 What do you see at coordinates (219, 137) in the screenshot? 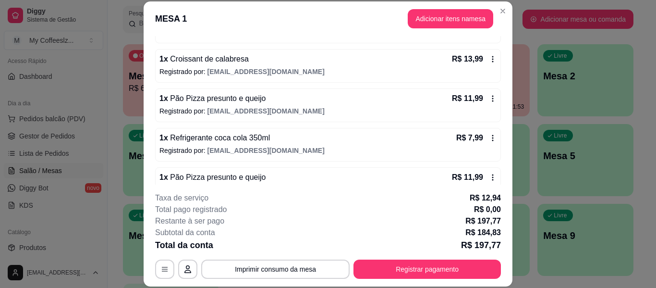
I see `span: Refrigerante coca cola 350ml` at bounding box center [219, 137].